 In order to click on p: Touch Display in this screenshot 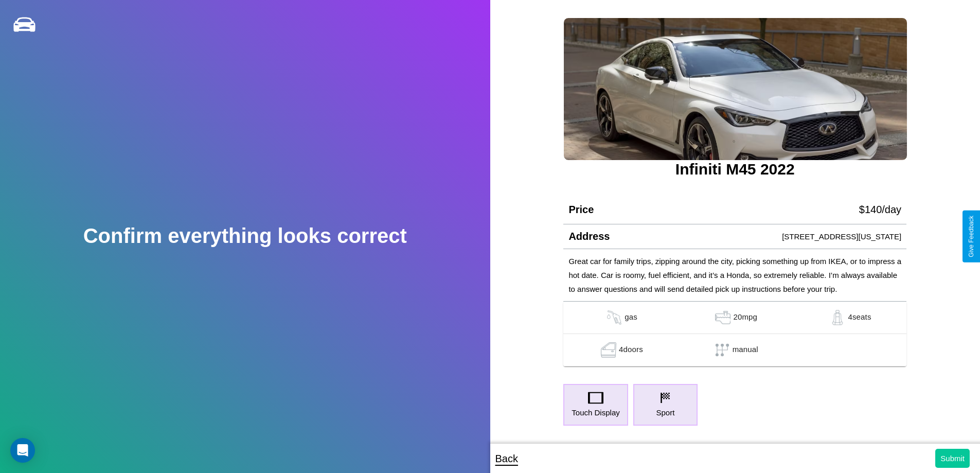, I will do `click(595, 413)`.